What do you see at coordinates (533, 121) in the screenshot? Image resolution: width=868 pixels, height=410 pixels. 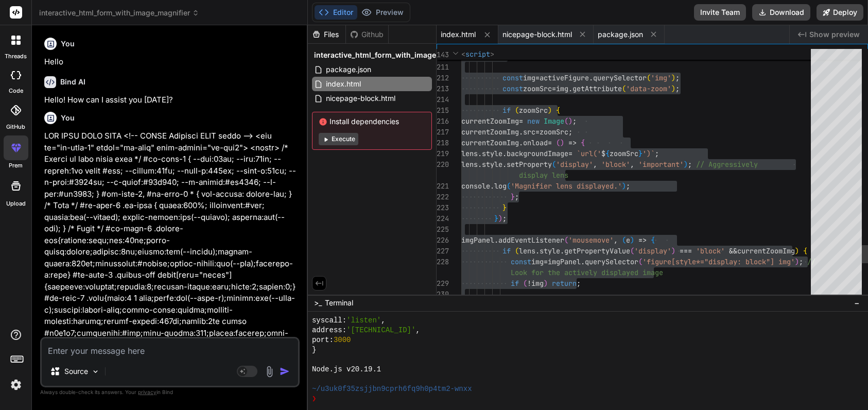 I see `span: new` at bounding box center [533, 121].